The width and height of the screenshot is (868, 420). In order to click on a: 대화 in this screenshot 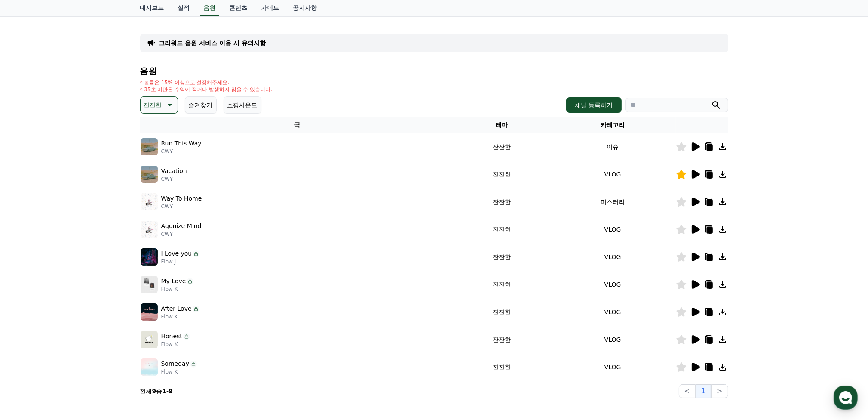, I will do `click(84, 284)`.